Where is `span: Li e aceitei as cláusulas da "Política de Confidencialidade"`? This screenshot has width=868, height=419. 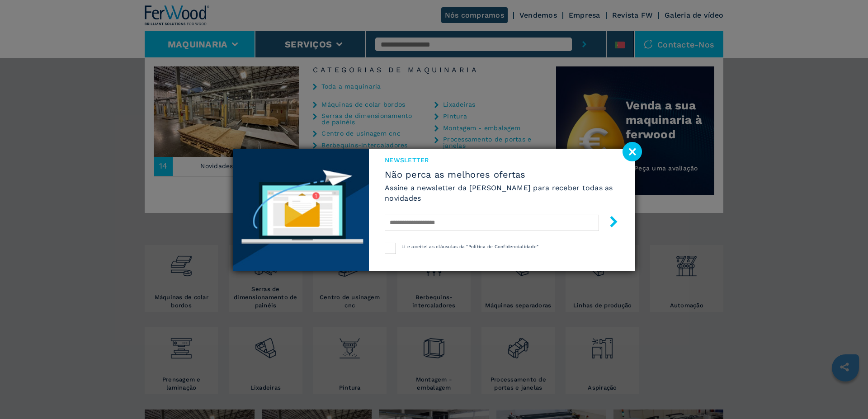
span: Li e aceitei as cláusulas da "Política de Confidencialidade" is located at coordinates (469, 247).